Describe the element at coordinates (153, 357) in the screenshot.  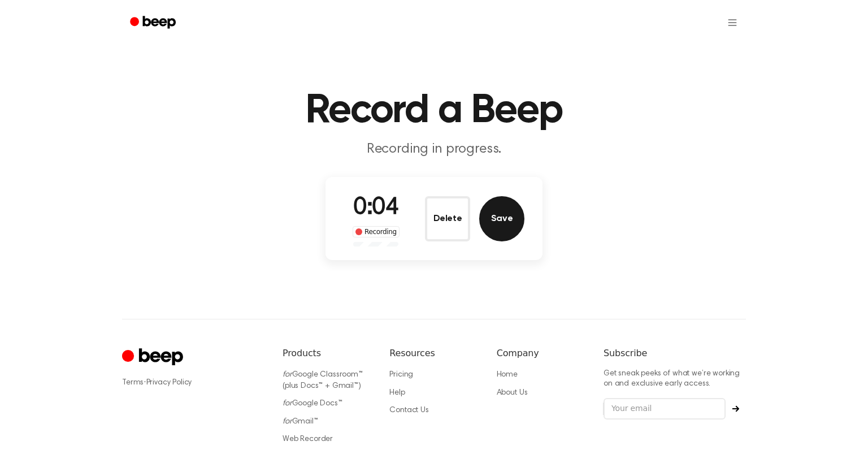
I see `a: Cruip` at that location.